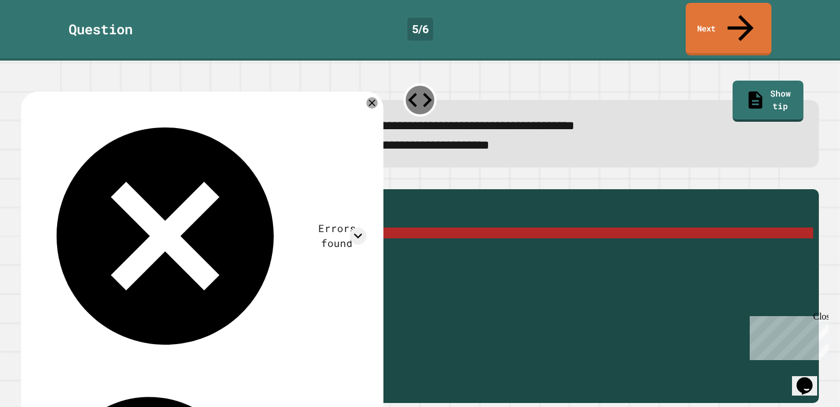 This screenshot has height=407, width=840. Describe the element at coordinates (101, 29) in the screenshot. I see `div: Question` at that location.